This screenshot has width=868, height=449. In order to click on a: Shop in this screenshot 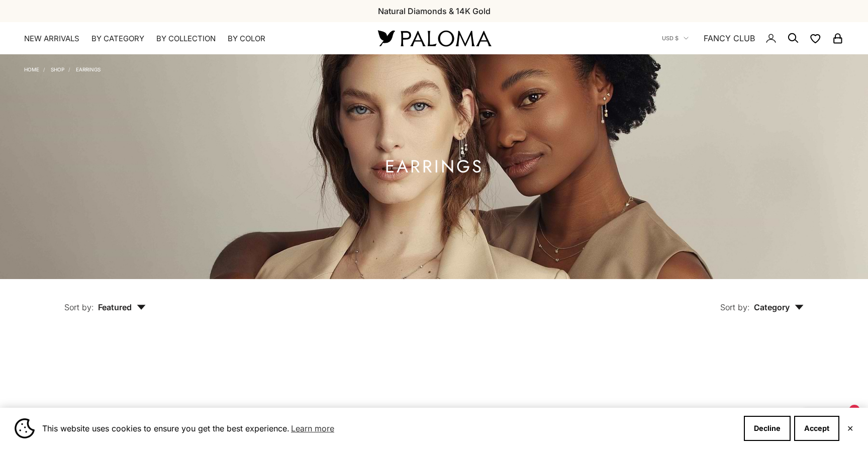, I will do `click(57, 69)`.